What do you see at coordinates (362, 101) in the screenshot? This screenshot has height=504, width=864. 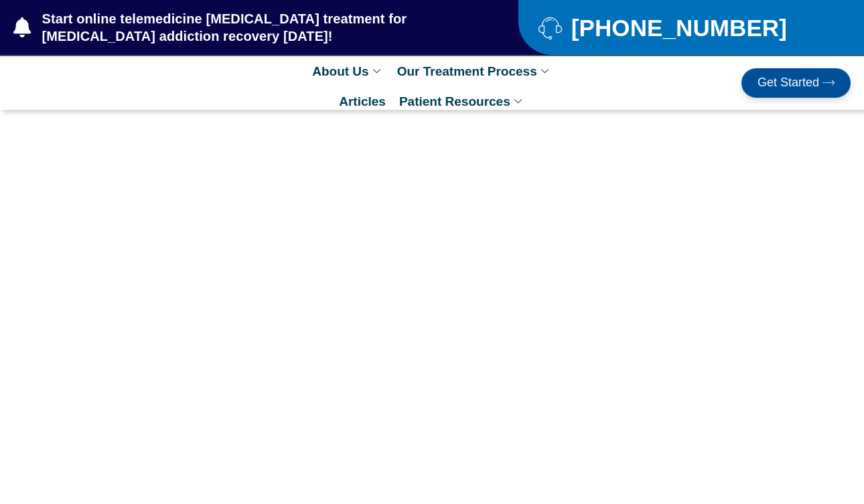 I see `a: Articles` at bounding box center [362, 101].